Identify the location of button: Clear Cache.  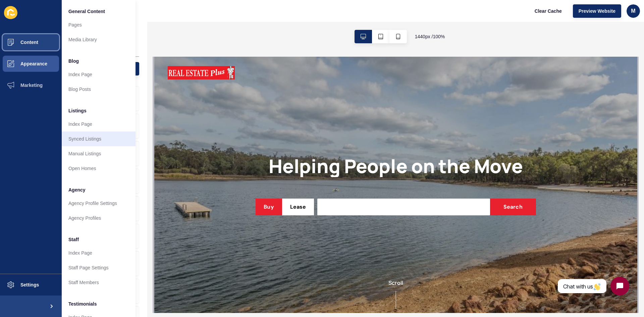
(548, 11).